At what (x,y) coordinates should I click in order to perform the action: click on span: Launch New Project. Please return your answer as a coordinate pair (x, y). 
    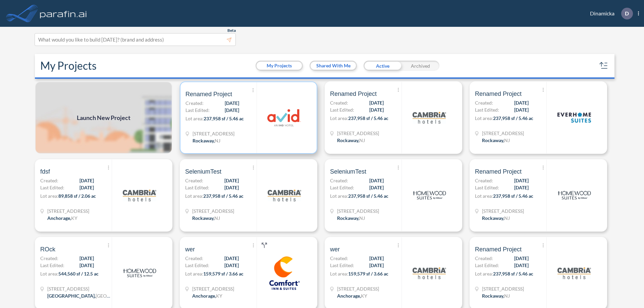
    Looking at the image, I should click on (104, 118).